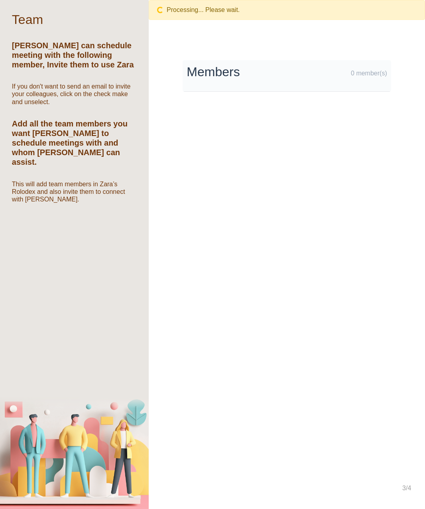 The width and height of the screenshot is (425, 509). Describe the element at coordinates (339, 76) in the screenshot. I see `td: 0 member(s)` at that location.